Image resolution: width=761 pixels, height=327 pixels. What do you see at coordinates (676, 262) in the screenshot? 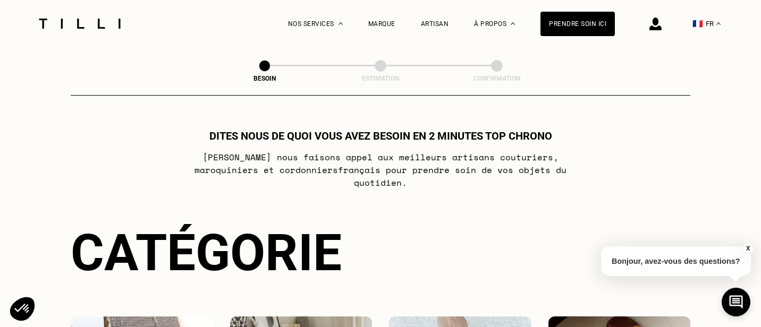
I see `p: Bonjour, avez-vous des questions?` at bounding box center [676, 262].